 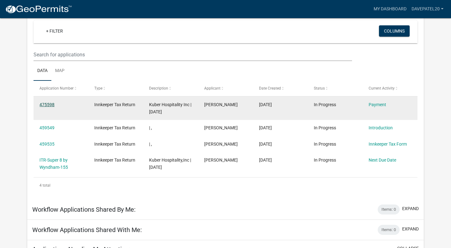 What do you see at coordinates (265, 105) in the screenshot?
I see `span: 09/09/2025` at bounding box center [265, 105].